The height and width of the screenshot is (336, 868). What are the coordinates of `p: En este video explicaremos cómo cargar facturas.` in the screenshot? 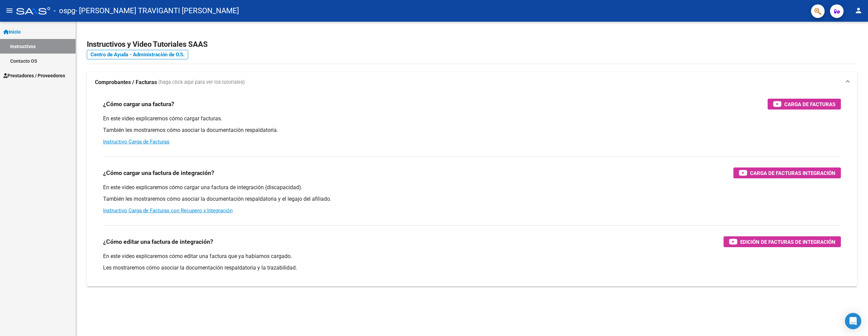 It's located at (472, 118).